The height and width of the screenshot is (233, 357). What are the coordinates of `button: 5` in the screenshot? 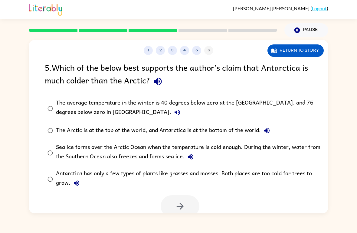 It's located at (197, 51).